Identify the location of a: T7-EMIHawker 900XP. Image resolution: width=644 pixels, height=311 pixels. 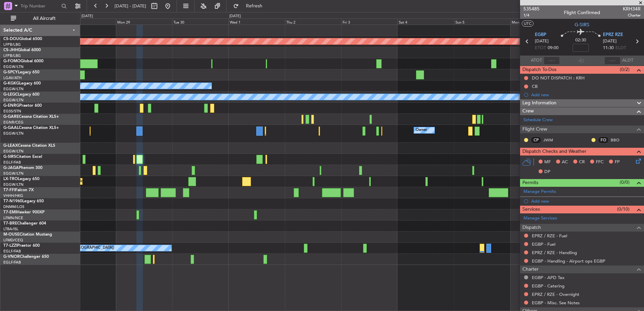
(24, 213).